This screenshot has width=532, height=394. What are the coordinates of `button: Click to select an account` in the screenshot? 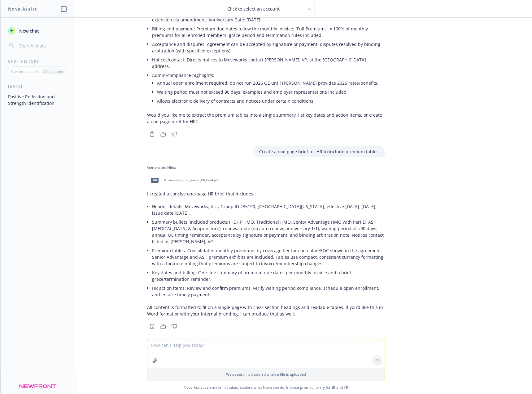 It's located at (269, 9).